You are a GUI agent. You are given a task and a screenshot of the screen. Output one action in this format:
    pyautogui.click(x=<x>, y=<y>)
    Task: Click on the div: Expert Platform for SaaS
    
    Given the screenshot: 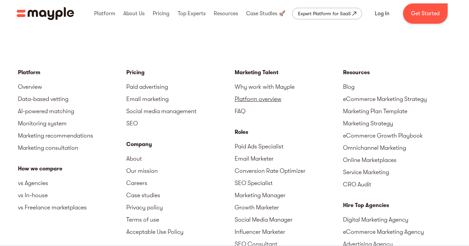 What is the action you would take?
    pyautogui.click(x=324, y=14)
    